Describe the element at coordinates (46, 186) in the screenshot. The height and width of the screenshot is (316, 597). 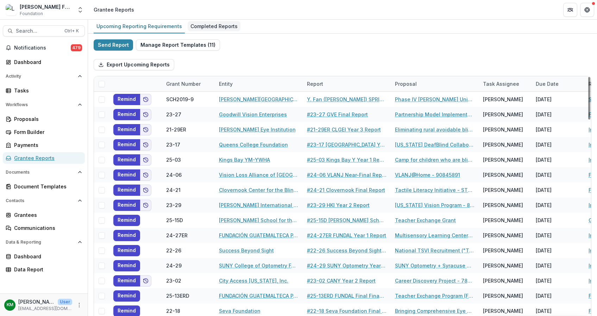
I see `div: Document Templates` at that location.